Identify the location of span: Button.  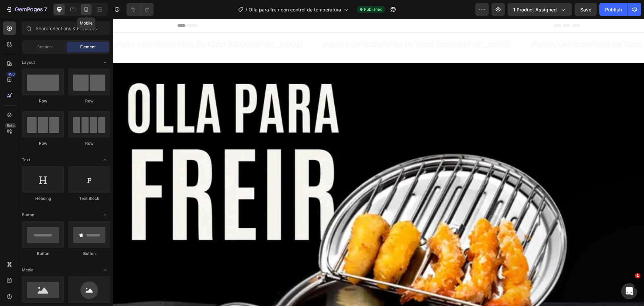
(28, 215).